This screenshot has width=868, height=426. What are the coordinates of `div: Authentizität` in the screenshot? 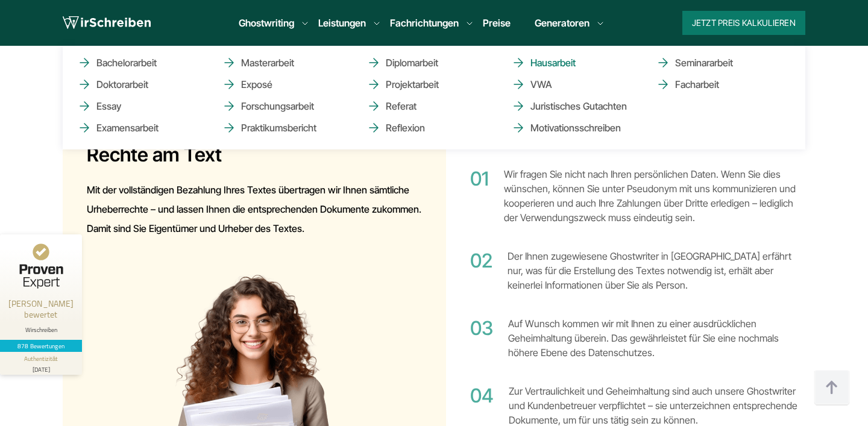 It's located at (41, 359).